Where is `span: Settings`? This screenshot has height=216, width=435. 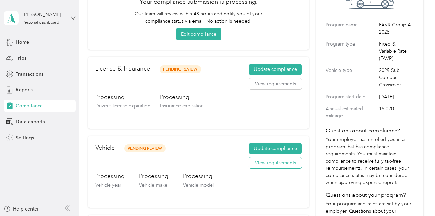 span: Settings is located at coordinates (25, 138).